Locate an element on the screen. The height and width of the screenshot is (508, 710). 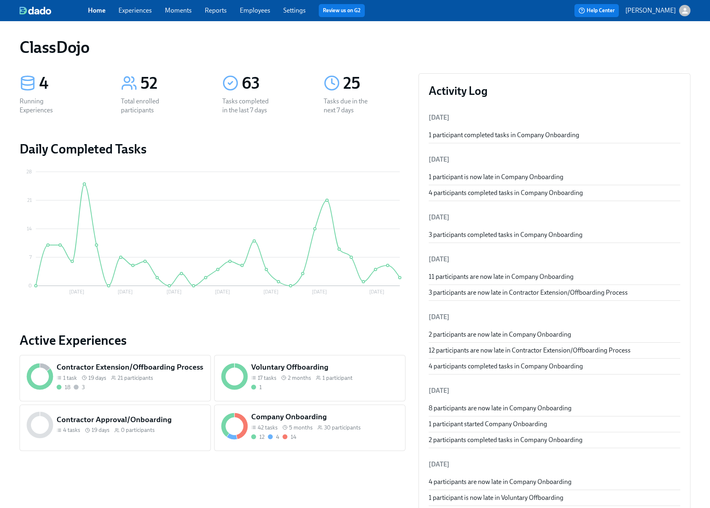
div: 14 is located at coordinates (294, 437).